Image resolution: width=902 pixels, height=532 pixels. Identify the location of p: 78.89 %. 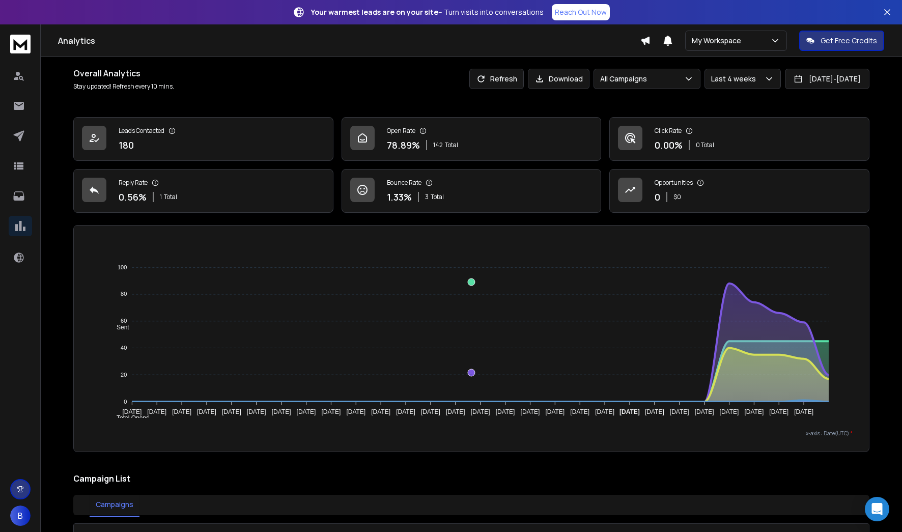
(403, 145).